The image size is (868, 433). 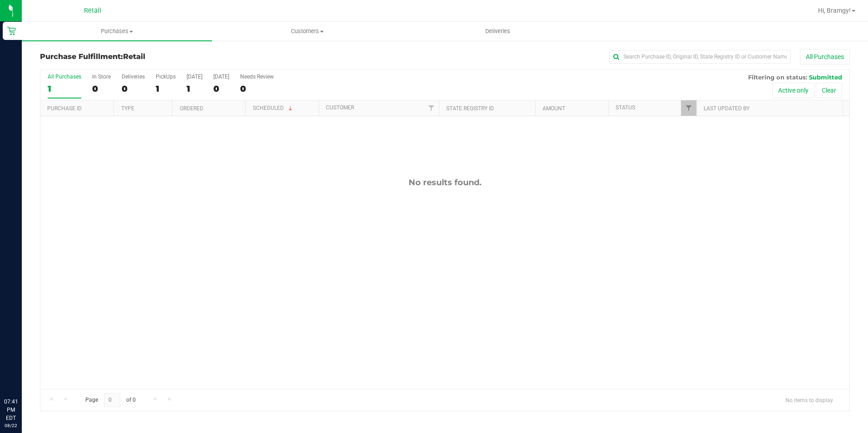 I want to click on a: Type, so click(x=128, y=109).